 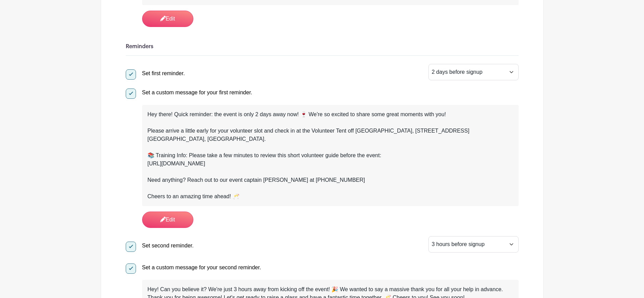 What do you see at coordinates (189, 92) in the screenshot?
I see `a: Set a custom message for your first reminder.` at bounding box center [189, 92].